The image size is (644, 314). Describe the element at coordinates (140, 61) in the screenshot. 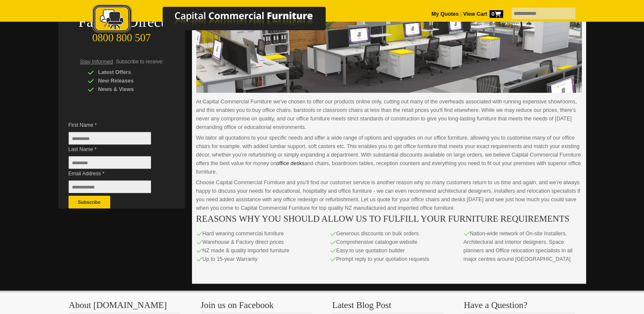

I see `span: Subscribe to receive:` at that location.